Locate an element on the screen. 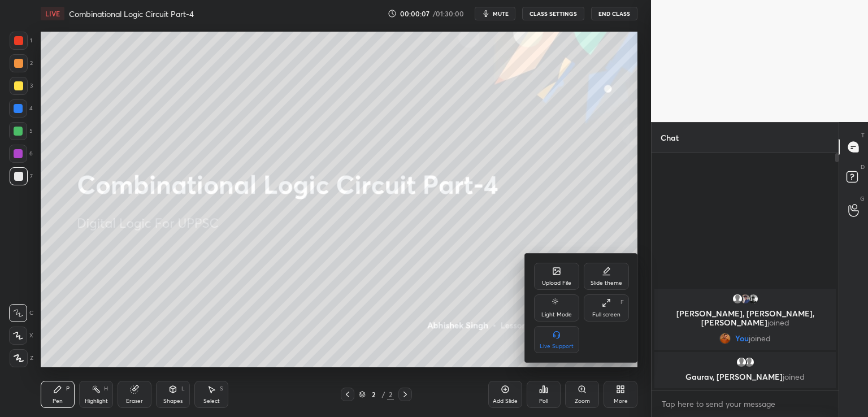  div: Slide theme is located at coordinates (606, 283).